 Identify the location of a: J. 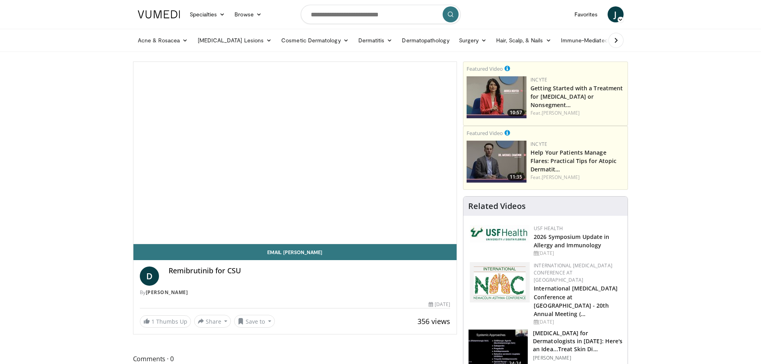
(615, 14).